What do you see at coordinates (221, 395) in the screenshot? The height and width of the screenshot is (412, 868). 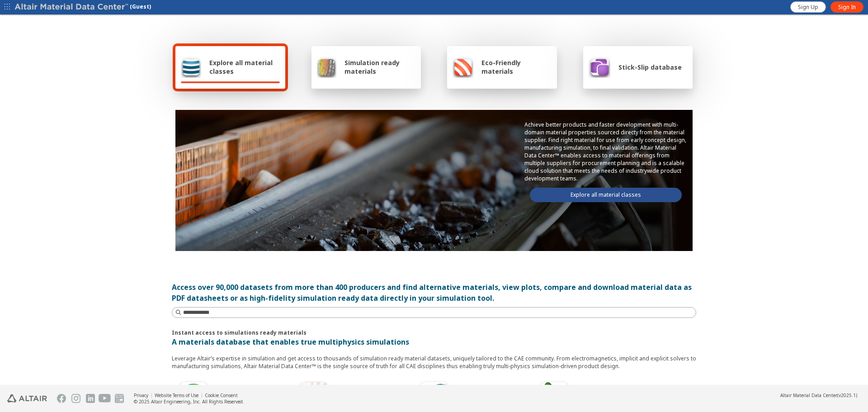 I see `a: Cookie Consent` at bounding box center [221, 395].